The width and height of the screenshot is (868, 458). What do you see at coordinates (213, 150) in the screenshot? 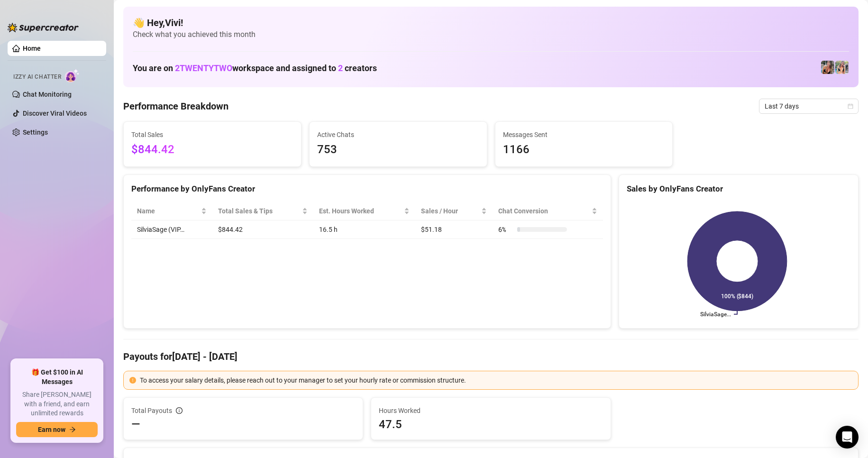
I see `span: $844.42` at bounding box center [213, 150].